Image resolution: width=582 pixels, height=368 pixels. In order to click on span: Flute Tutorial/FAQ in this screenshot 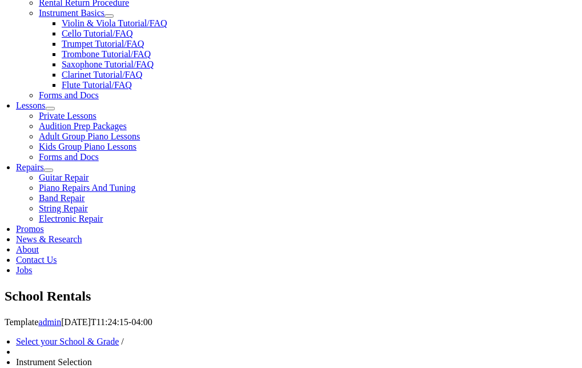, I will do `click(96, 84)`.